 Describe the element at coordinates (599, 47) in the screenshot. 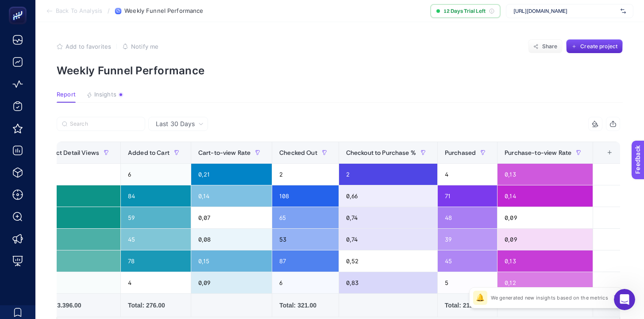

I see `span: Create project` at that location.